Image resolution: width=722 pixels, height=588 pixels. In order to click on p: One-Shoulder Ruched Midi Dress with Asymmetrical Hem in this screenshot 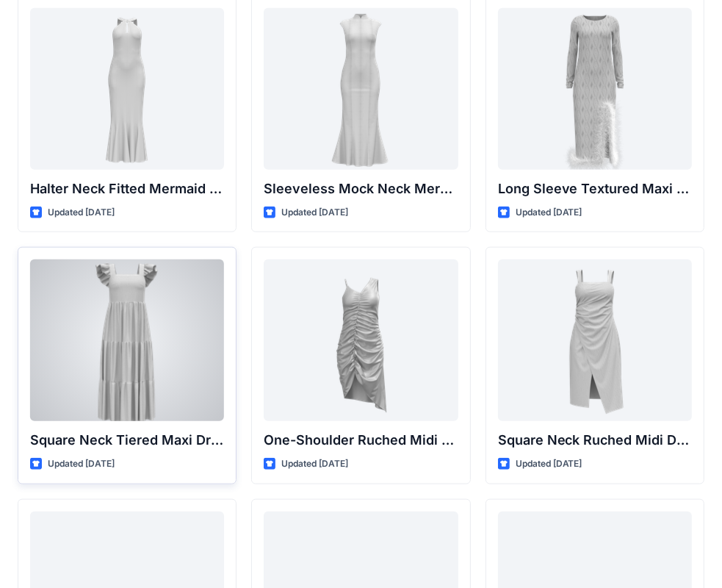, I will do `click(361, 440)`.